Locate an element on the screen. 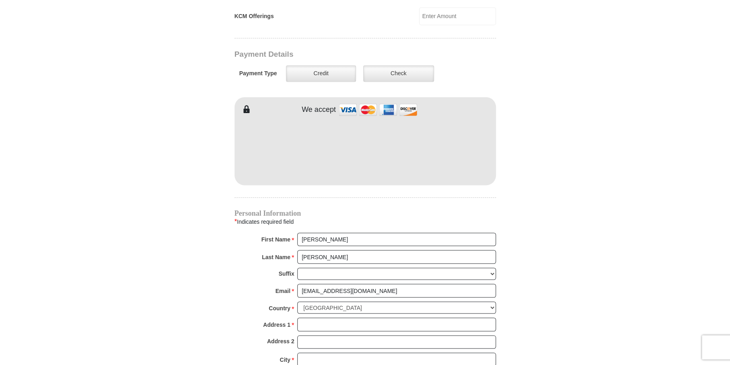  strong: Email is located at coordinates (283, 291).